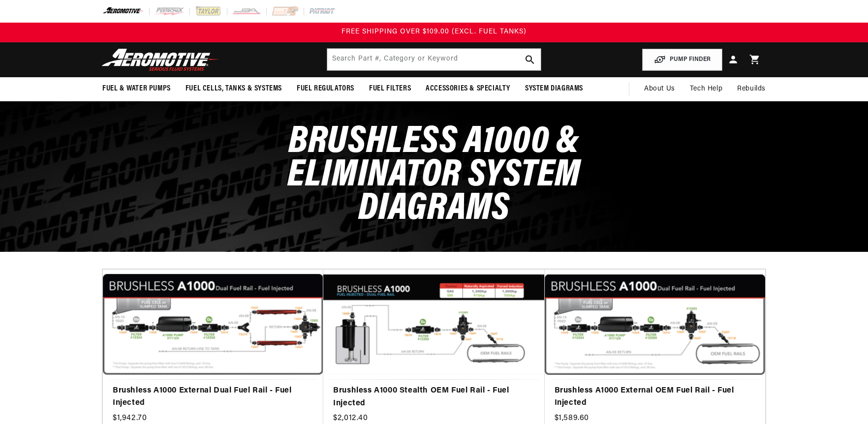 This screenshot has width=868, height=424. Describe the element at coordinates (234, 89) in the screenshot. I see `summary: Fuel Cells, Tanks & Systems` at that location.